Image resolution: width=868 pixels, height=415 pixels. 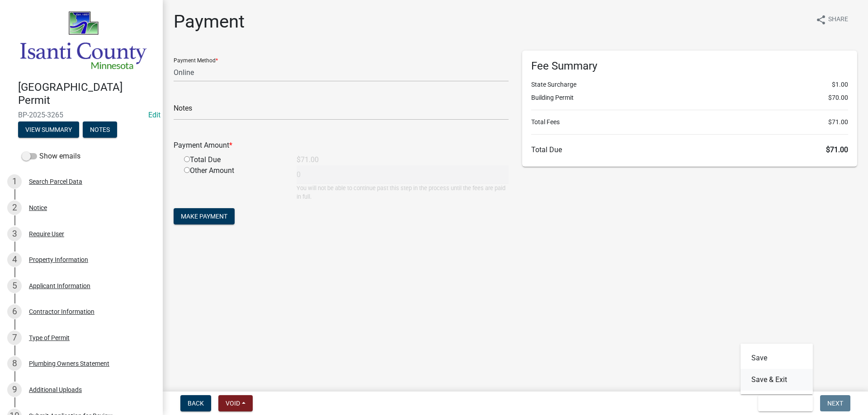 What do you see at coordinates (81, 115) in the screenshot?
I see `span: BP-2025-3265` at bounding box center [81, 115].